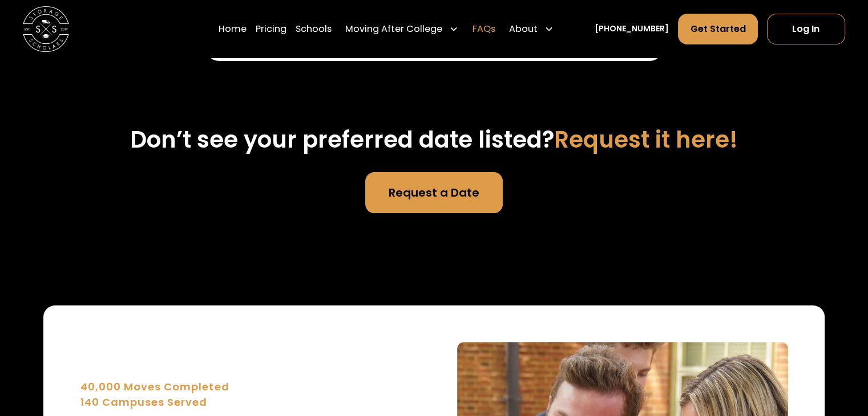 The image size is (868, 416). Describe the element at coordinates (434, 192) in the screenshot. I see `a: Request a Date` at that location.